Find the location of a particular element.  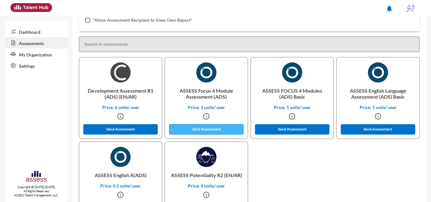

mat-icon: notifications is located at coordinates (390, 9).